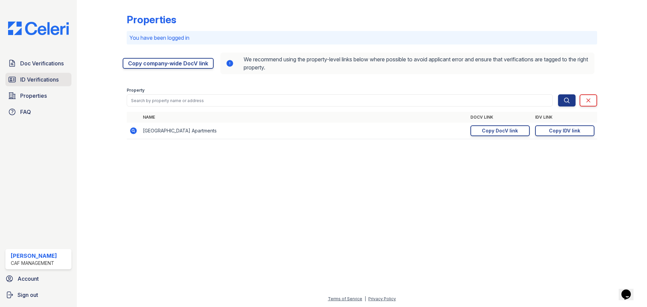 This screenshot has height=307, width=647. Describe the element at coordinates (339, 100) in the screenshot. I see `input: Search by property name or address` at that location.